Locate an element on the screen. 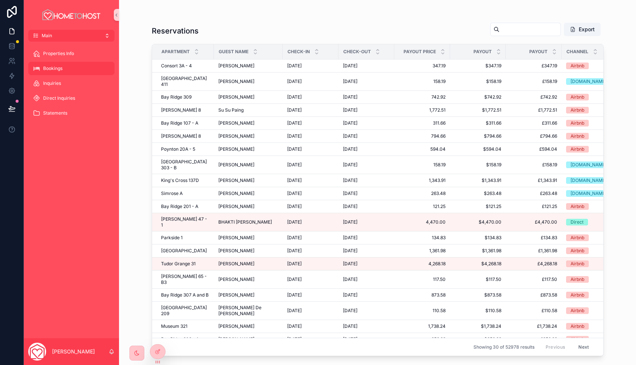 This screenshot has height=365, width=636. a: $110.58 is located at coordinates (478, 311).